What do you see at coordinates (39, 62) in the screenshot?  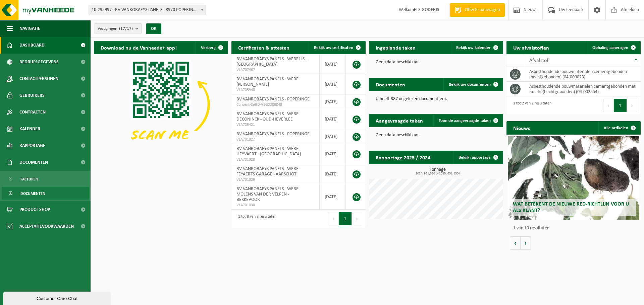 I see `span: Bedrijfsgegevens` at bounding box center [39, 62].